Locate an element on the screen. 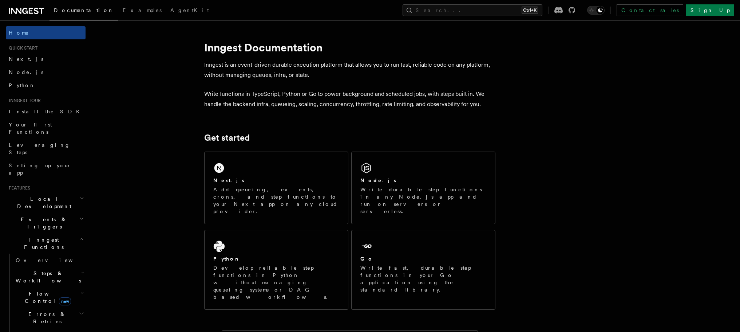 The image size is (740, 332). button: Inngest Functions is located at coordinates (46, 243).